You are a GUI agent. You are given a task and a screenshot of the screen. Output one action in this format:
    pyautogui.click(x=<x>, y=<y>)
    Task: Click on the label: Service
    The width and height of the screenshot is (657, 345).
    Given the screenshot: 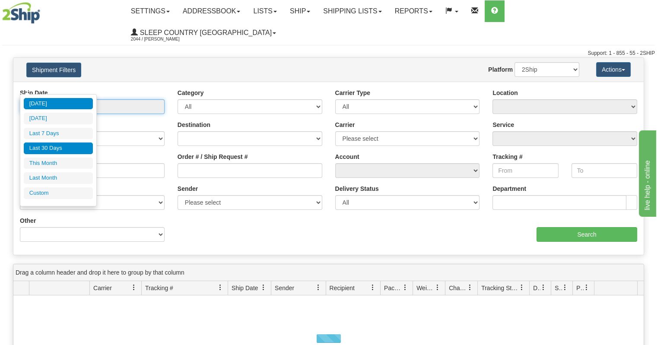 What is the action you would take?
    pyautogui.click(x=503, y=125)
    